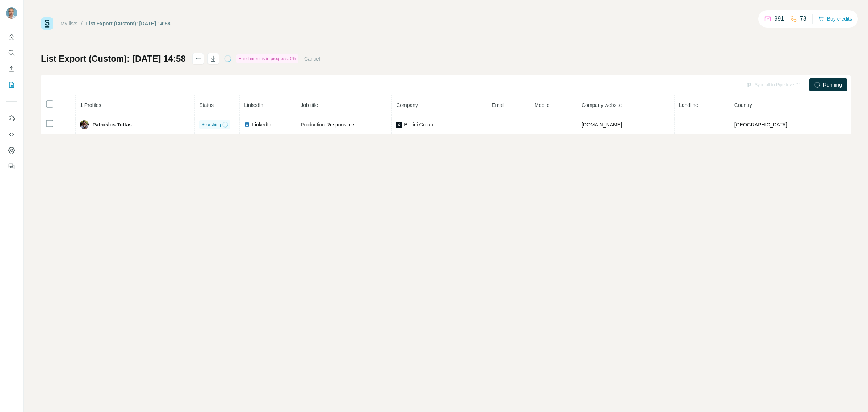 This screenshot has height=412, width=868. Describe the element at coordinates (112, 125) in the screenshot. I see `span: Patroklos Tottas` at that location.